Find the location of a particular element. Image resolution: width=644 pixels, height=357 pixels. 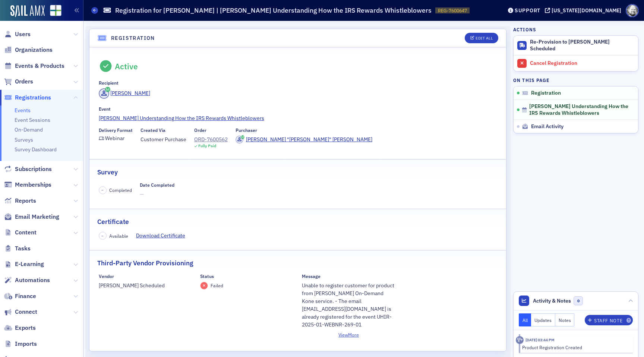

div: Staff Note is located at coordinates (608, 320).